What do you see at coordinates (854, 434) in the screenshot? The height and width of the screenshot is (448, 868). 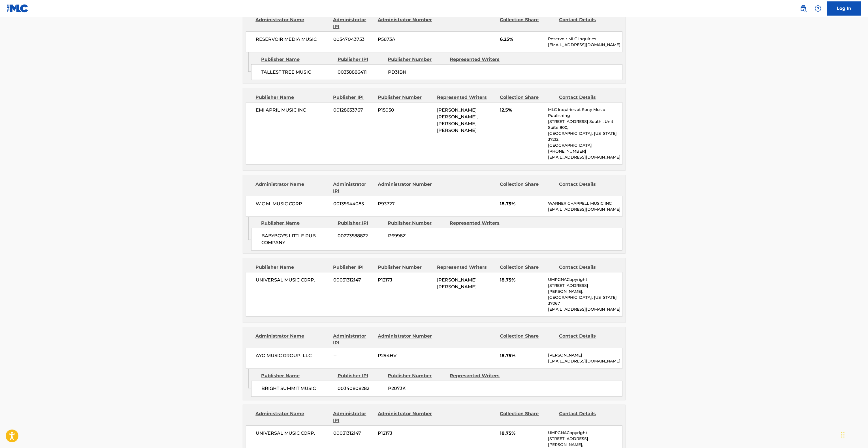 I see `div: Chat Widget` at bounding box center [854, 434].